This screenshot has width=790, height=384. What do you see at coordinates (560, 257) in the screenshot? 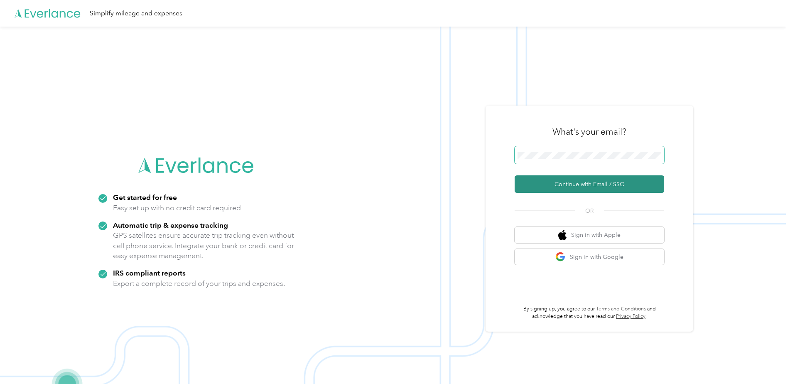
I see `img: google logo` at bounding box center [560, 257].